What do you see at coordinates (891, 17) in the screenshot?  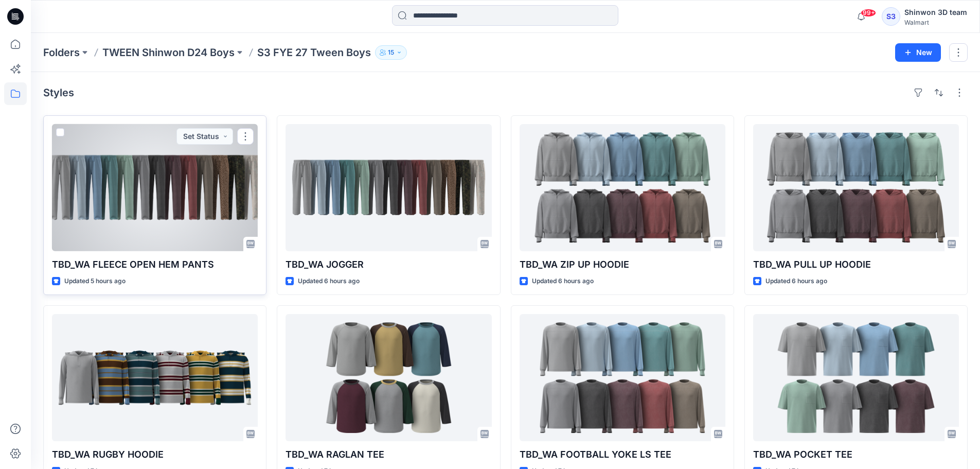 I see `div: S3` at bounding box center [891, 17].